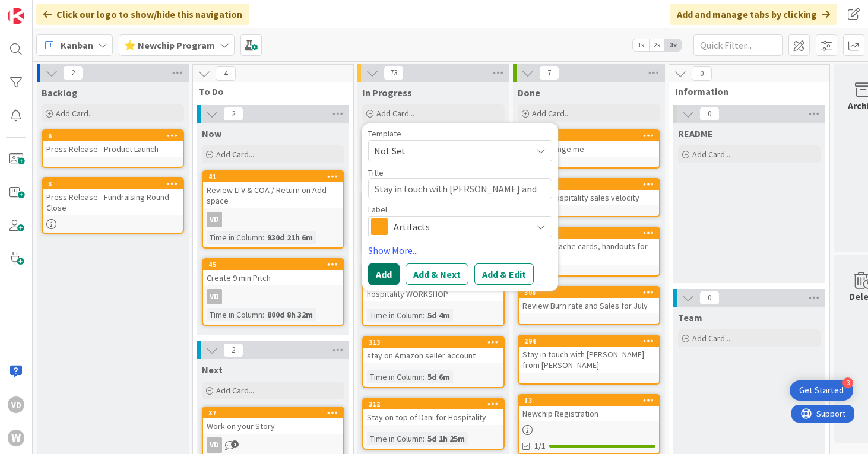 Image resolution: width=868 pixels, height=454 pixels. Describe the element at coordinates (460, 250) in the screenshot. I see `a: Show More...` at that location.